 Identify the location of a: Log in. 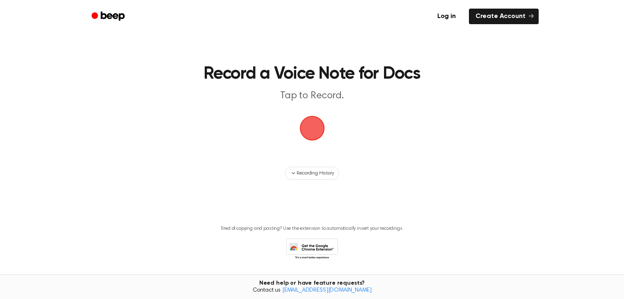
(446, 16).